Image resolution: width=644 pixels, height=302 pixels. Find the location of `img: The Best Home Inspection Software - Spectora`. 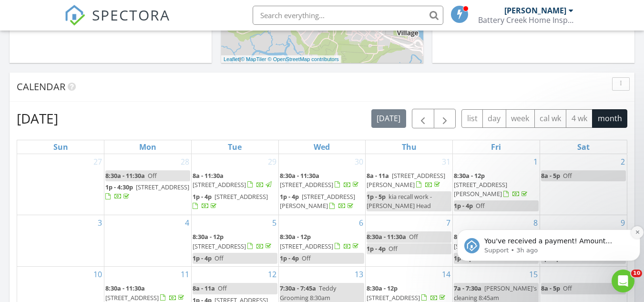

img: The Best Home Inspection Software - Spectora is located at coordinates (75, 15).